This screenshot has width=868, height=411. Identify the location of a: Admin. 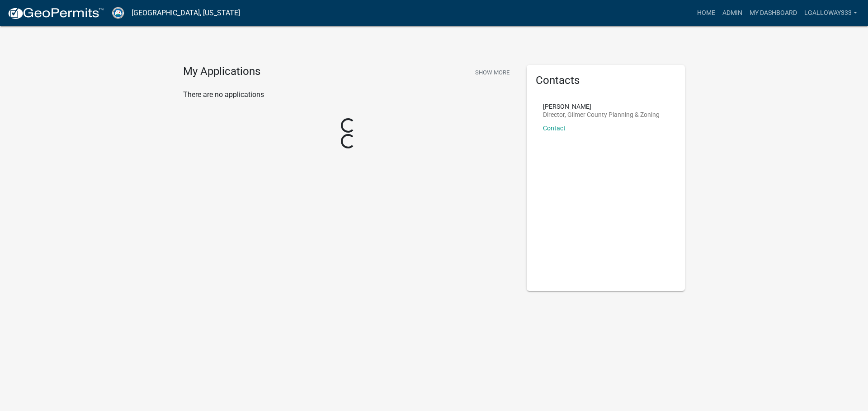
(732, 13).